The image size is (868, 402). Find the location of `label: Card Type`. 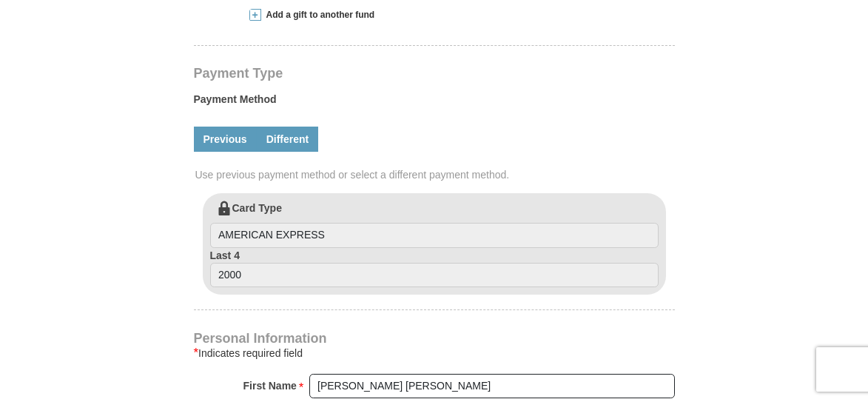

label: Card Type is located at coordinates (434, 224).